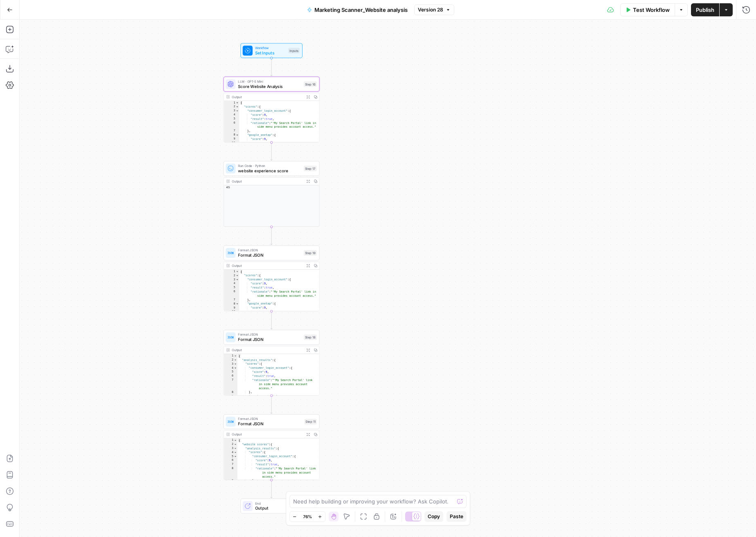  What do you see at coordinates (358, 9) in the screenshot?
I see `button: Marketing Scanner_Website analysis` at bounding box center [358, 9].